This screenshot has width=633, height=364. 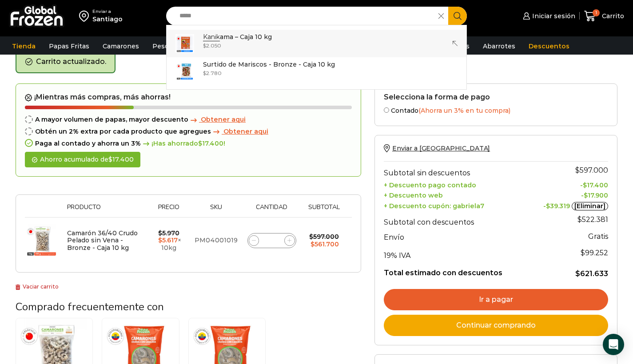 What do you see at coordinates (169, 240) in the screenshot?
I see `td: × 10kg` at bounding box center [169, 240].